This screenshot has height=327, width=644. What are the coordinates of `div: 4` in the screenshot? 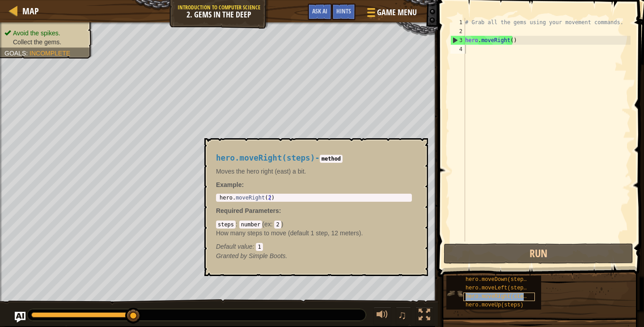 It's located at (457, 50).